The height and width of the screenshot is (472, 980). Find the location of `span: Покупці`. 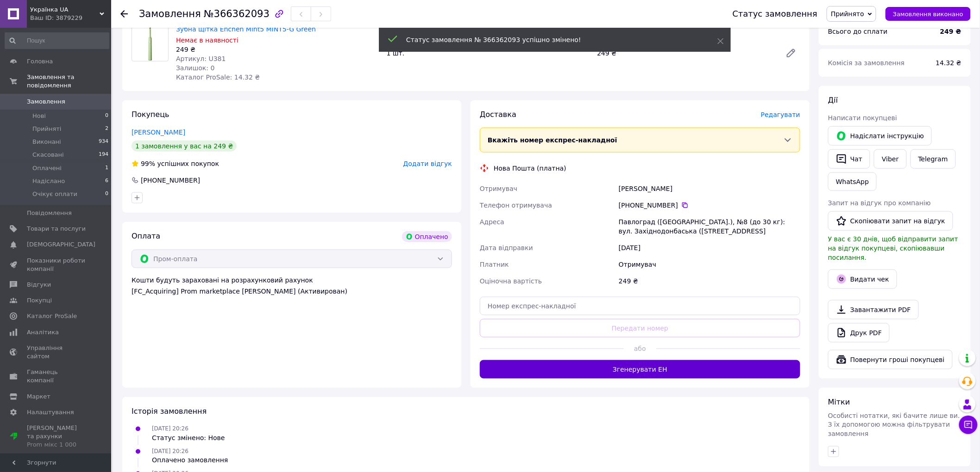

span: Покупці is located at coordinates (39, 301).